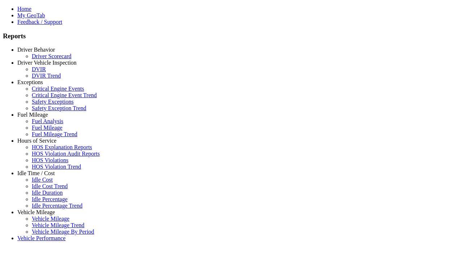 Image resolution: width=462 pixels, height=260 pixels. Describe the element at coordinates (48, 121) in the screenshot. I see `a: Fuel Analysis` at that location.